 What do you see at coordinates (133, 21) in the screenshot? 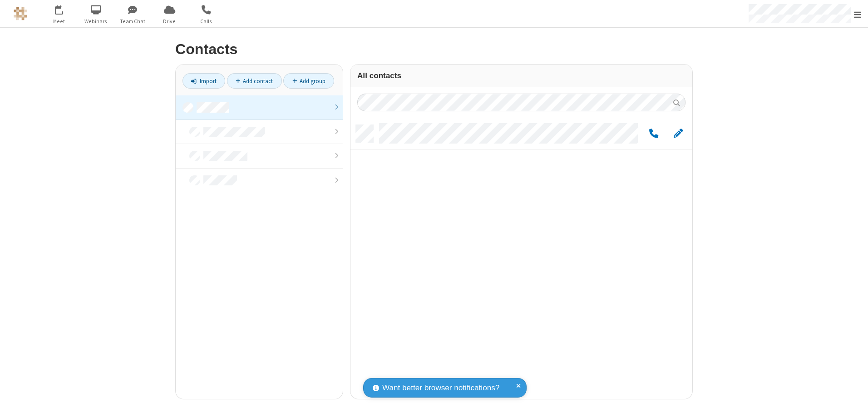
I see `span: Team Chat` at bounding box center [133, 21].